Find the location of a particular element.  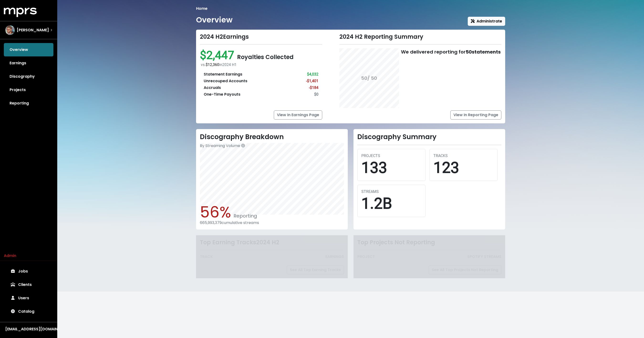

div: -$184 is located at coordinates (314, 88).